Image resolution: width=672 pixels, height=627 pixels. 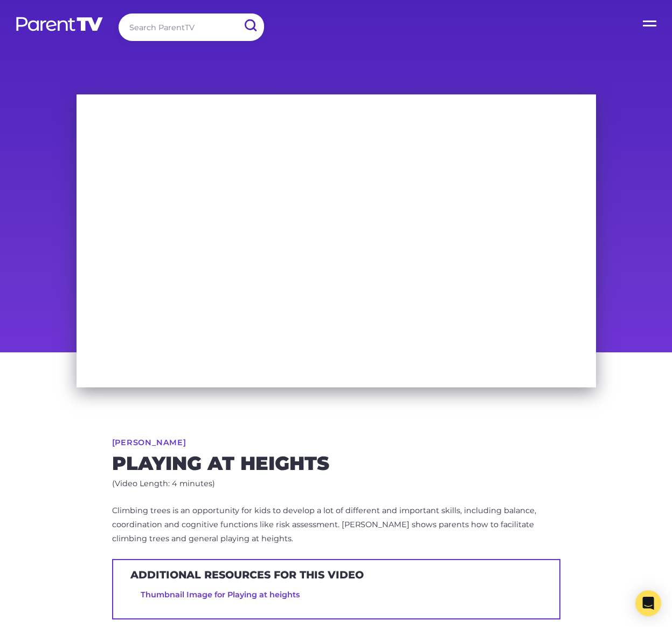 What do you see at coordinates (220, 594) in the screenshot?
I see `a: Thumbnail Image for Playing at heights` at bounding box center [220, 594].